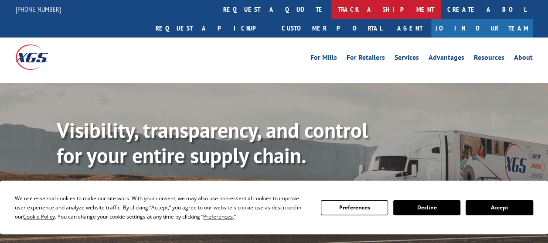 This screenshot has height=243, width=548. What do you see at coordinates (162, 207) in the screenshot?
I see `div: We use essential cookies to make our site work. With your consent, we may also use non-essential ...` at bounding box center [162, 207].